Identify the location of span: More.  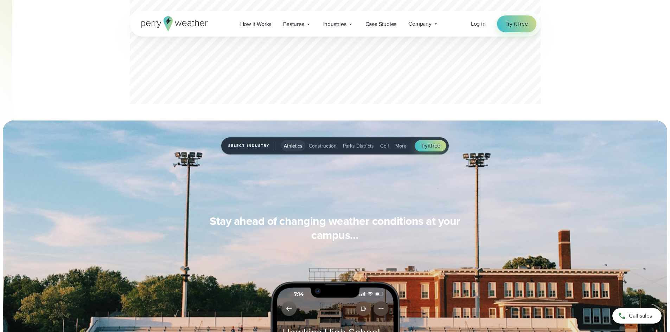
(401, 146).